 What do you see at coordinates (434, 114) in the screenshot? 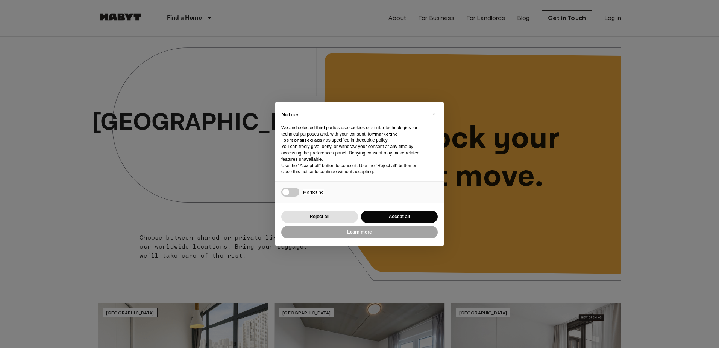
I see `button: Close this notice` at bounding box center [434, 114].